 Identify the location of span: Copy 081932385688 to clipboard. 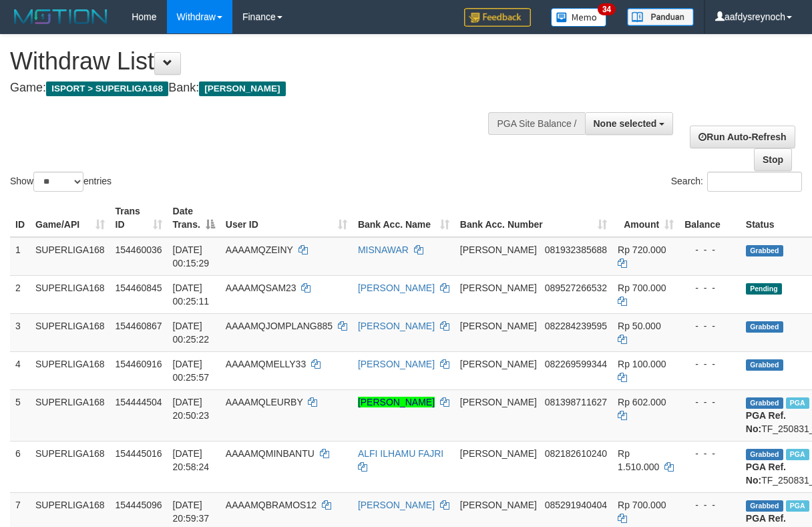
(575, 250).